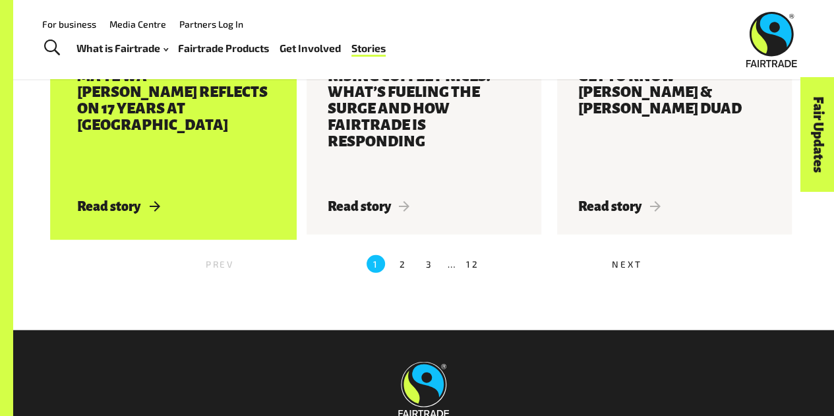  What do you see at coordinates (310, 48) in the screenshot?
I see `a: Get Involved` at bounding box center [310, 48].